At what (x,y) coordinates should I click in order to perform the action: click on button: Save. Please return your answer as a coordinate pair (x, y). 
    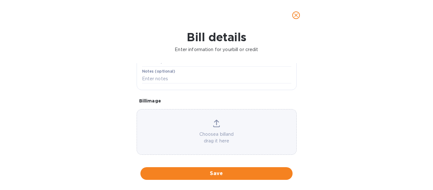
    Looking at the image, I should click on (216, 173).